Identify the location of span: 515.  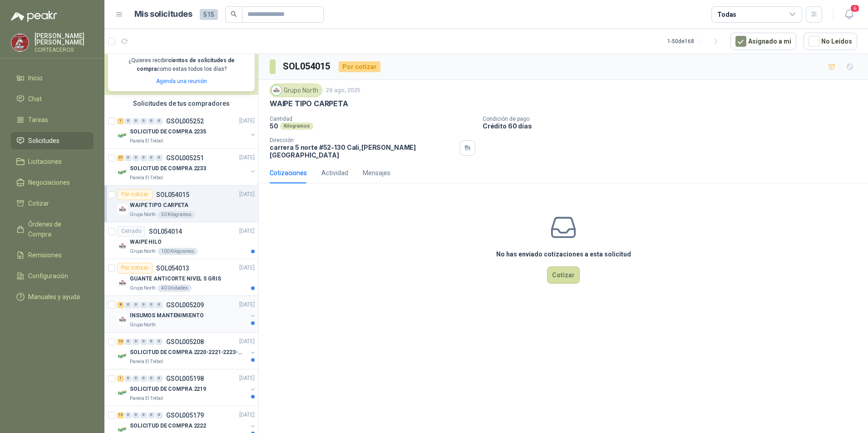
(209, 14).